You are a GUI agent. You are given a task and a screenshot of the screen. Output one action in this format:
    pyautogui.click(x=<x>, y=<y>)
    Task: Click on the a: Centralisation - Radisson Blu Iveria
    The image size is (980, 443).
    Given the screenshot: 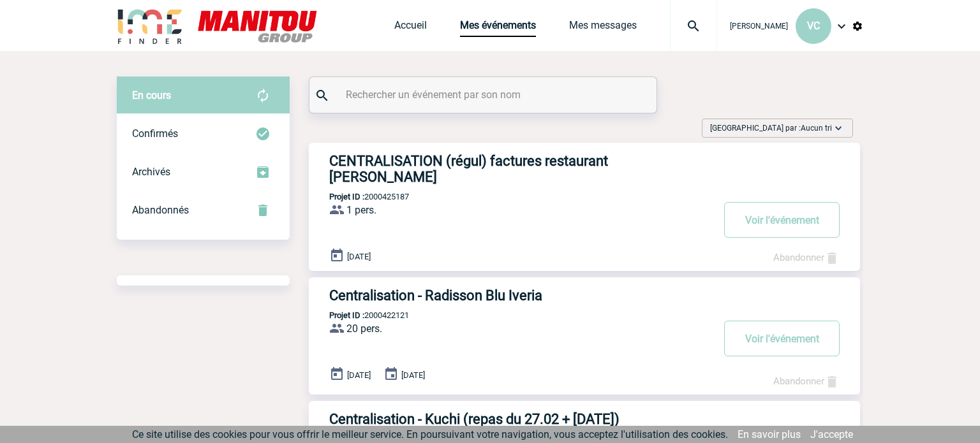 What is the action you would take?
    pyautogui.click(x=584, y=295)
    